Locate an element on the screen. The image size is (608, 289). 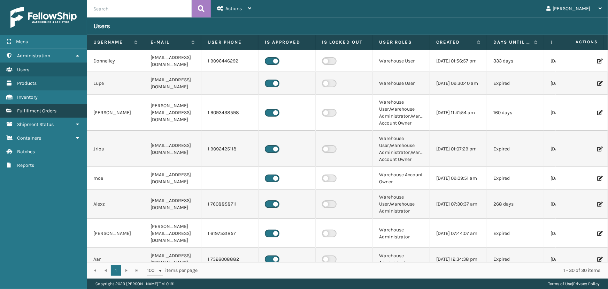
label: User Roles is located at coordinates (401, 42).